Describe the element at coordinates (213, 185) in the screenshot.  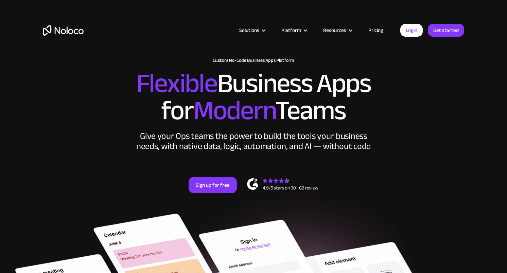
I see `a: Sign up for free` at that location.